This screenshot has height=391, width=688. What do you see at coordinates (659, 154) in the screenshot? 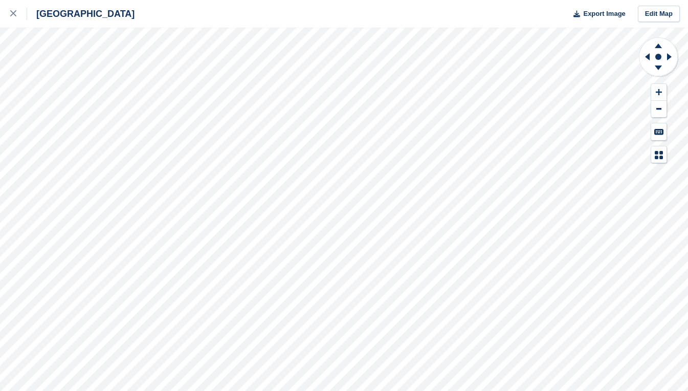
I see `button: Map Legend` at bounding box center [659, 154].